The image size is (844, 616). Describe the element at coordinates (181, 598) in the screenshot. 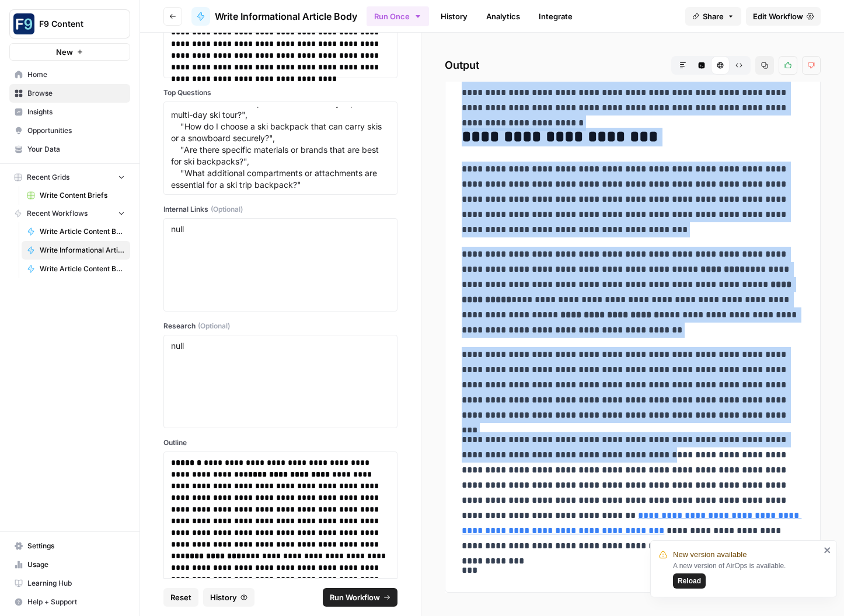

I see `button: Reset` at that location.